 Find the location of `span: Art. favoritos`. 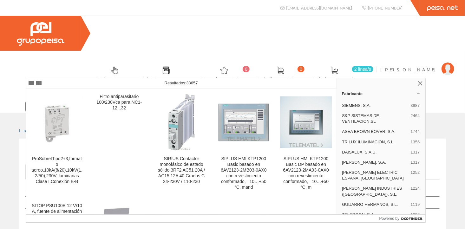

span: Art. favoritos is located at coordinates (224, 79).